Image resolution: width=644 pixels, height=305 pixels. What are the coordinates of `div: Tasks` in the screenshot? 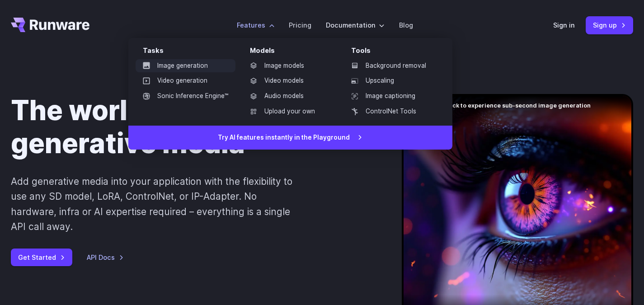 It's located at (189, 52).